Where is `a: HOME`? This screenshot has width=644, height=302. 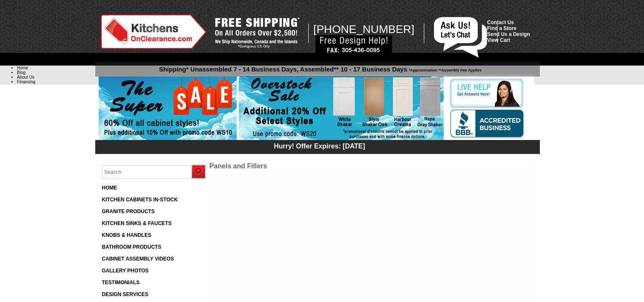 a: HOME is located at coordinates (110, 188).